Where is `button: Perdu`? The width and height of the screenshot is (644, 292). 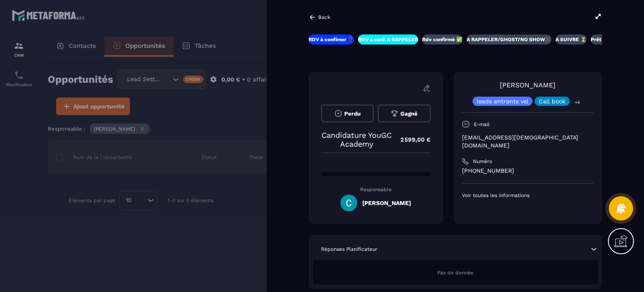 button: Perdu is located at coordinates (348, 113).